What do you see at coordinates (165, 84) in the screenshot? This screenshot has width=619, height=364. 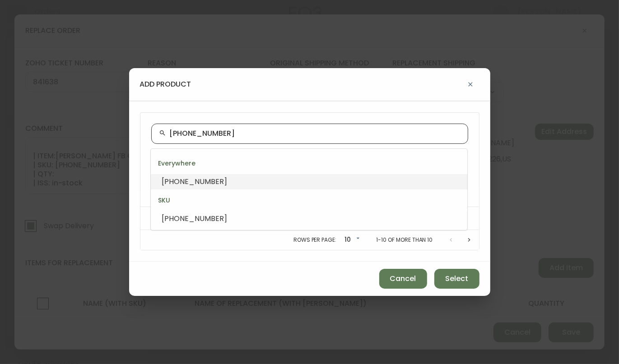 I see `h4: add product` at bounding box center [165, 84].